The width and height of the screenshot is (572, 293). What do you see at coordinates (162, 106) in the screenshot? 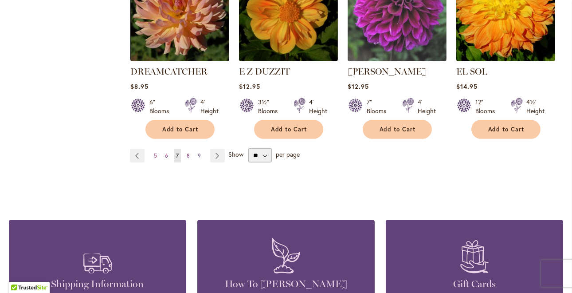
I see `div: 6" Blooms` at bounding box center [162, 106].